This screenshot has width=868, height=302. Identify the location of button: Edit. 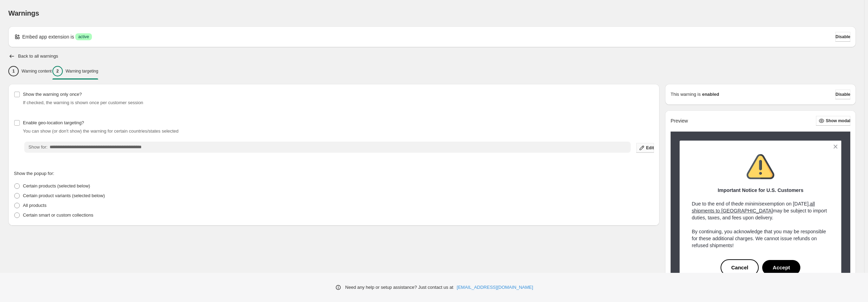
(645, 148).